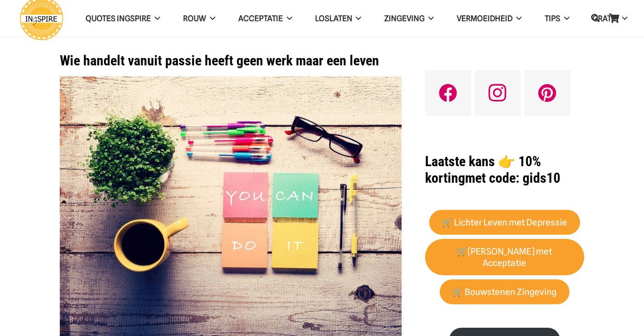  Describe the element at coordinates (552, 18) in the screenshot. I see `span: TIPS` at that location.